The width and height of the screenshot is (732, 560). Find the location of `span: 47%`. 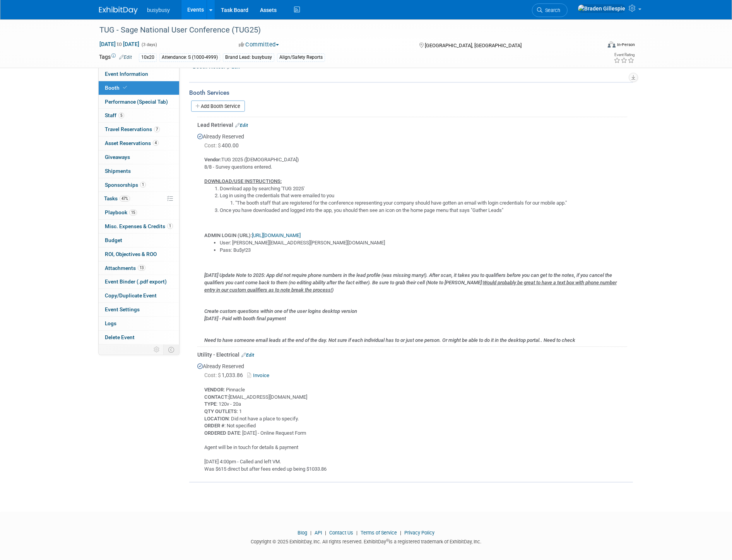

span: 47% is located at coordinates (124, 198).